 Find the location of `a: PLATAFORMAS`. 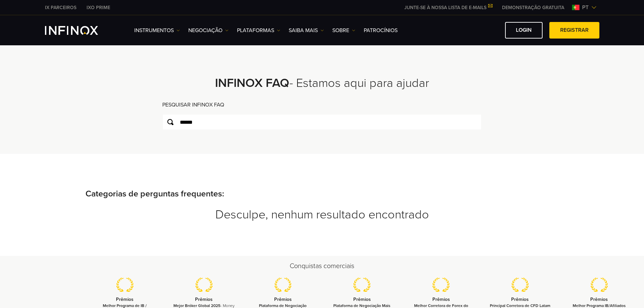

a: PLATAFORMAS is located at coordinates (259, 31).